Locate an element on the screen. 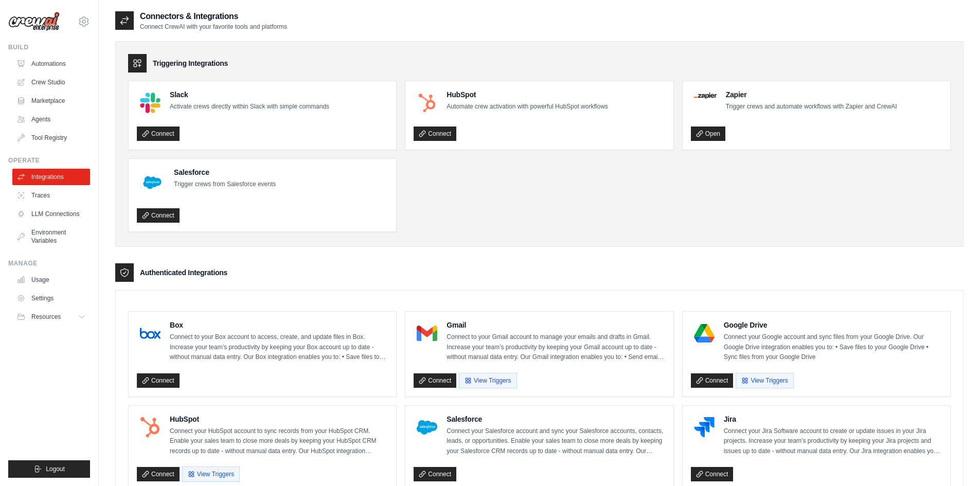 The image size is (980, 486). p: Connect to your Gmail account to manage your emails and drafts in Gmail. Increase your team’s pro... is located at coordinates (555, 347).